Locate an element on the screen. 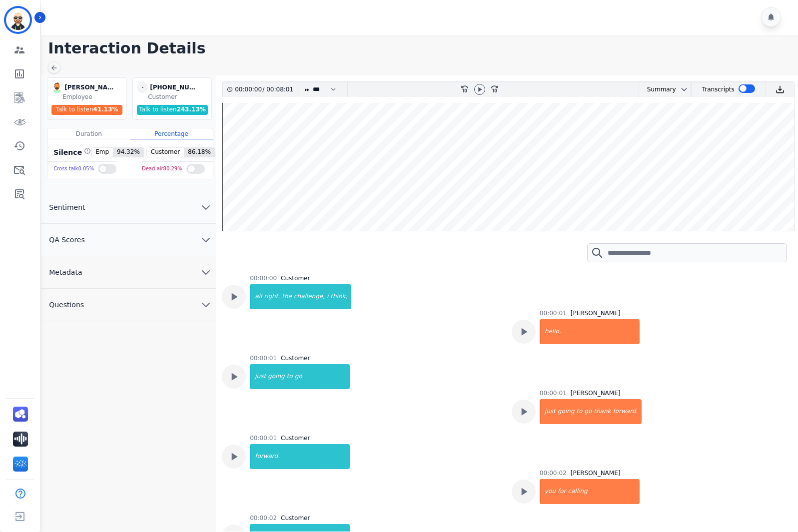  span: QA Scores is located at coordinates (67, 240).